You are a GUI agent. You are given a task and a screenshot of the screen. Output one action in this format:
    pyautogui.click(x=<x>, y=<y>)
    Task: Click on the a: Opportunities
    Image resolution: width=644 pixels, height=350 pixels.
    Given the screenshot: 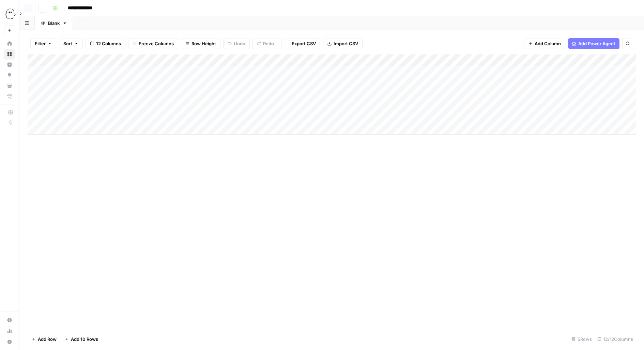 What is the action you would take?
    pyautogui.click(x=10, y=75)
    